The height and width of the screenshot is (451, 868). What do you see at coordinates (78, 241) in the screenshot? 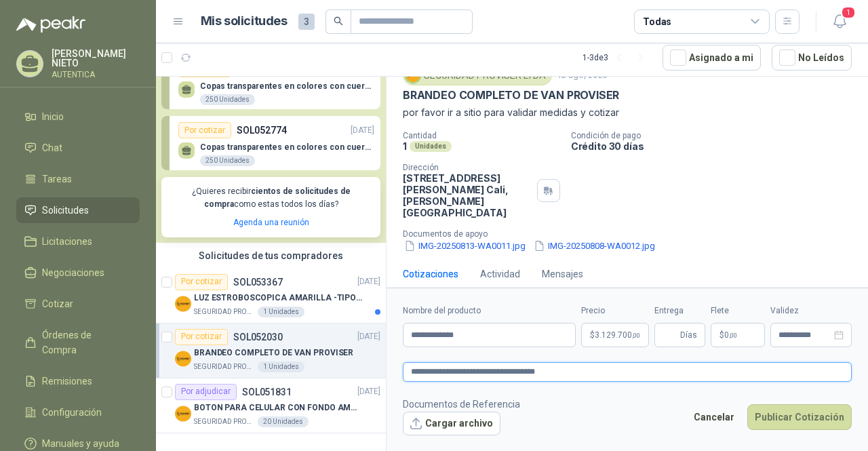
I see `a: Licitaciones` at bounding box center [78, 241].